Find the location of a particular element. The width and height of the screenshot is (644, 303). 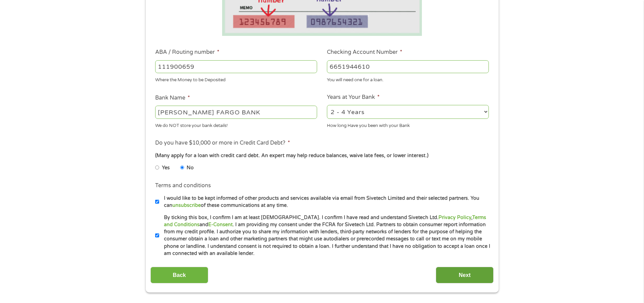

div: Where the Money to be Deposited is located at coordinates (236, 79).